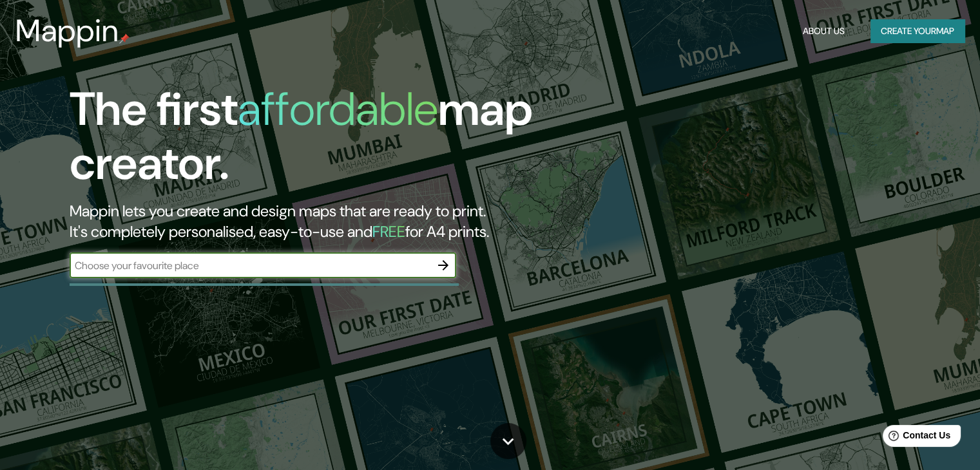 This screenshot has width=980, height=470. Describe the element at coordinates (824, 31) in the screenshot. I see `button: About Us` at that location.